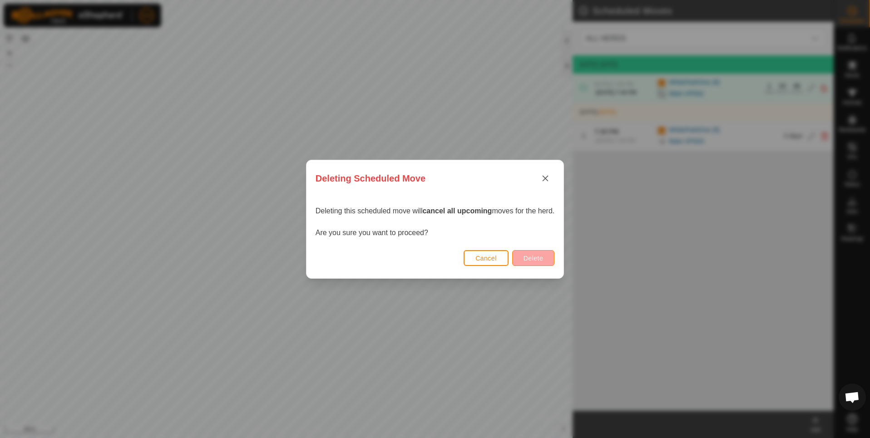 The height and width of the screenshot is (438, 870). I want to click on button: Cancel, so click(486, 258).